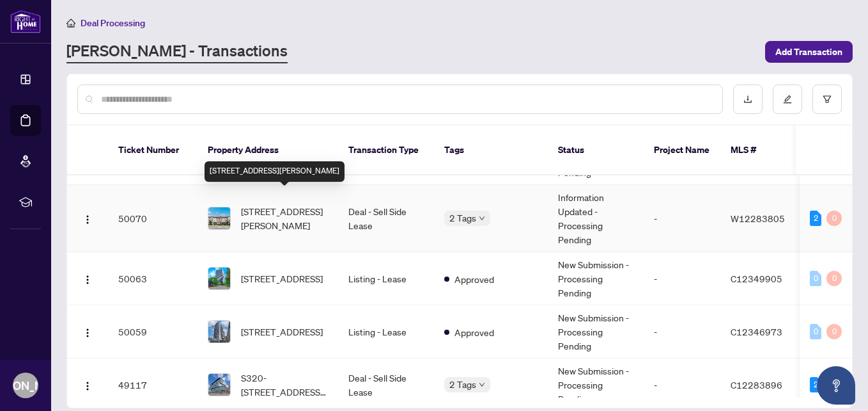 The image size is (868, 411). What do you see at coordinates (787, 100) in the screenshot?
I see `button: edit` at bounding box center [787, 100].